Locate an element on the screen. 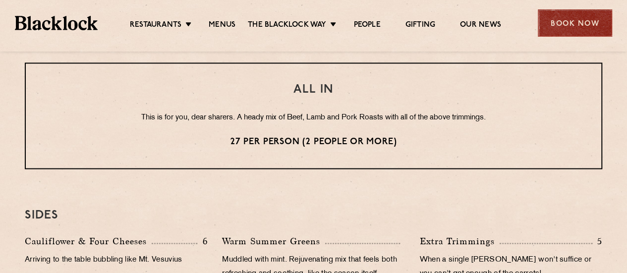 The width and height of the screenshot is (627, 273). a: Menus is located at coordinates (222, 26).